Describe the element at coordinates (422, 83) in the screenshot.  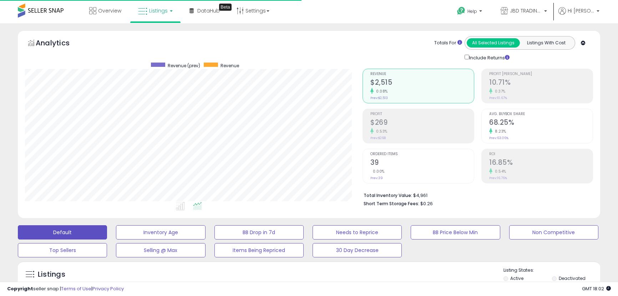
I see `h2: $2,515` at that location.